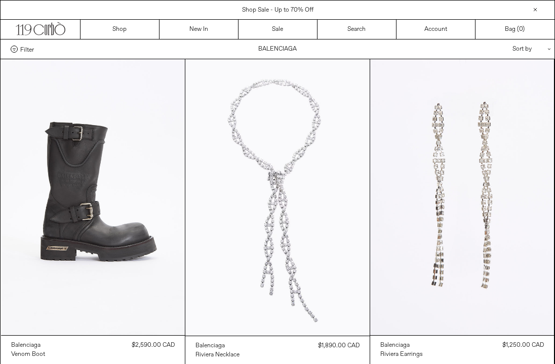 The width and height of the screenshot is (555, 364). What do you see at coordinates (278, 10) in the screenshot?
I see `span: Shop Sale - Up to 70% Off` at bounding box center [278, 10].